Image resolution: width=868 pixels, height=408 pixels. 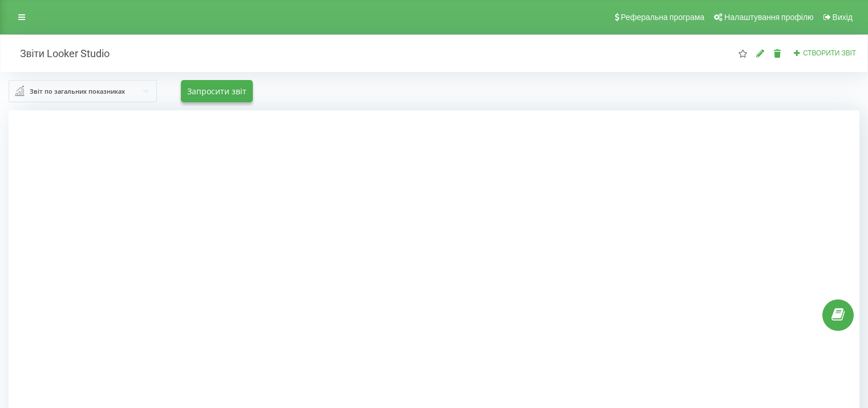 What do you see at coordinates (77, 91) in the screenshot?
I see `div: Звіт по загальних показниках` at bounding box center [77, 91].